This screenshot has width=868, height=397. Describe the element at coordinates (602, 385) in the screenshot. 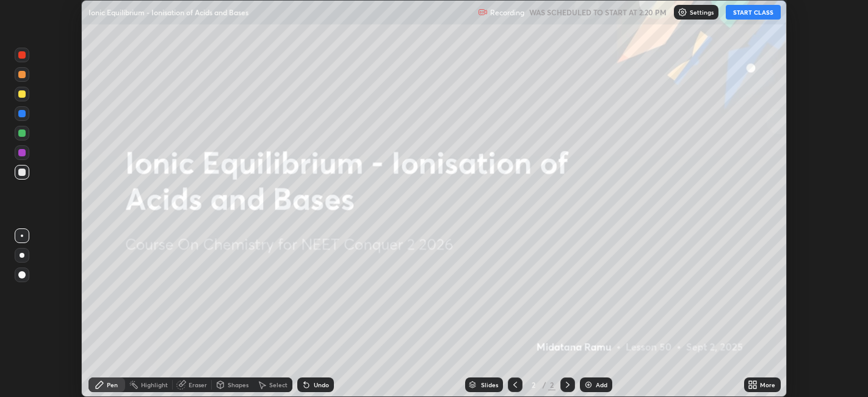

I see `div: Add` at that location.